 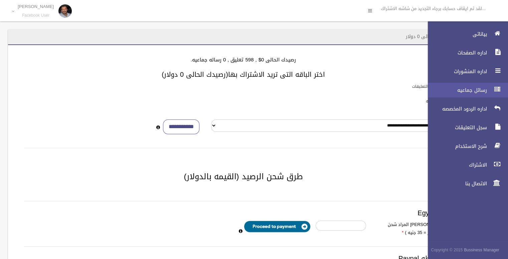 I want to click on label: باقات الرد الالى على التعليقات, so click(x=438, y=86).